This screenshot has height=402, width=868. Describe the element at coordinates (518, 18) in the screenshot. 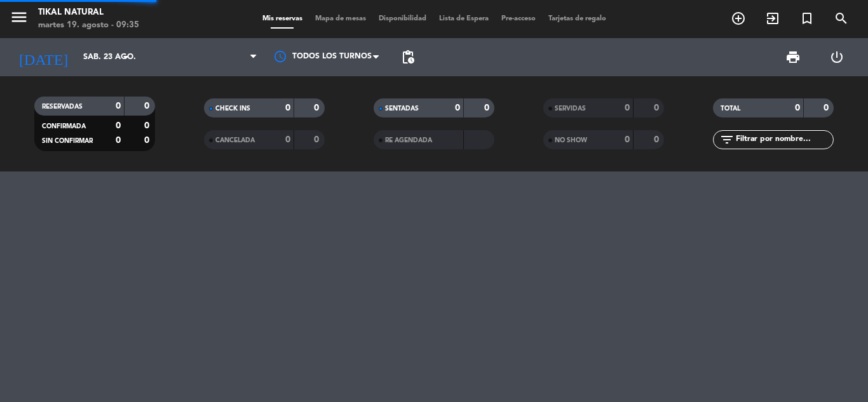

I see `span: Pre-acceso` at that location.